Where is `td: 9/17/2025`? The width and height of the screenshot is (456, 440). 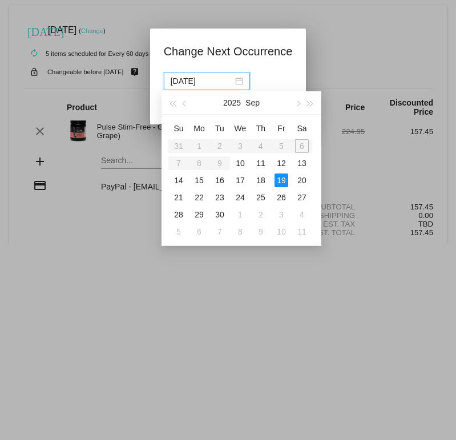 td: 9/17/2025 is located at coordinates (240, 180).